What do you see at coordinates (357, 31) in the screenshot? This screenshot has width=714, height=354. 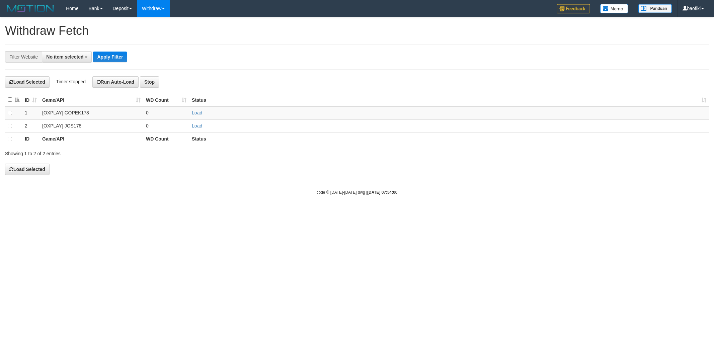 I see `h1: Withdraw Fetch` at bounding box center [357, 31].